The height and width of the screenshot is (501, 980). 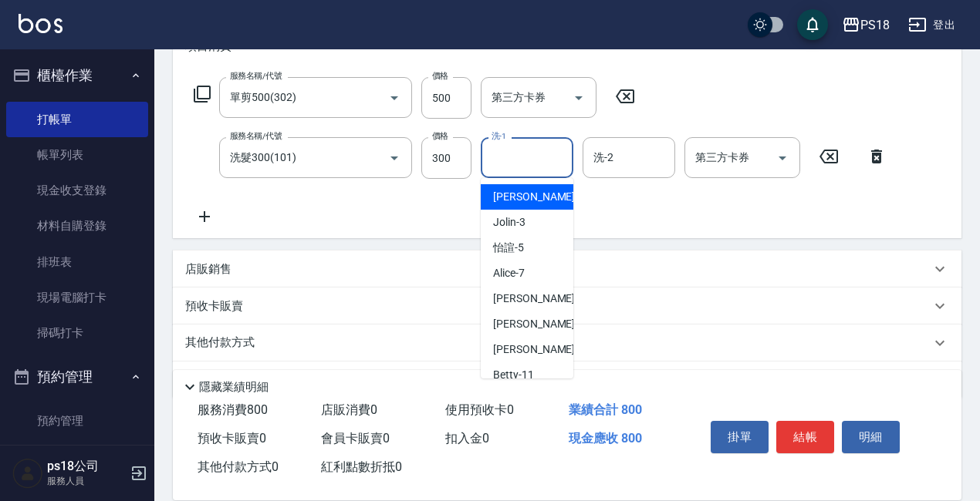 What do you see at coordinates (871, 438) in the screenshot?
I see `button: 明細` at bounding box center [871, 438].